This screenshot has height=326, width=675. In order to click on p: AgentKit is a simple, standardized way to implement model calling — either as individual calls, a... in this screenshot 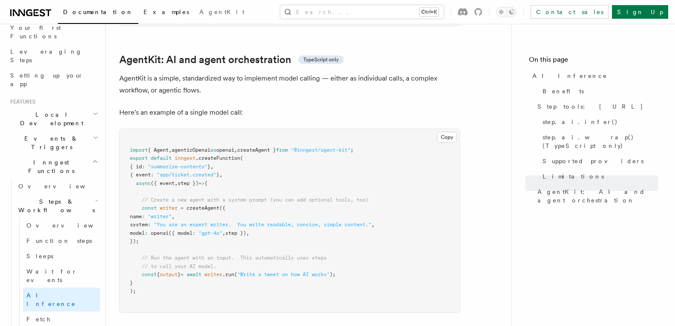, I will do `click(290, 84)`.